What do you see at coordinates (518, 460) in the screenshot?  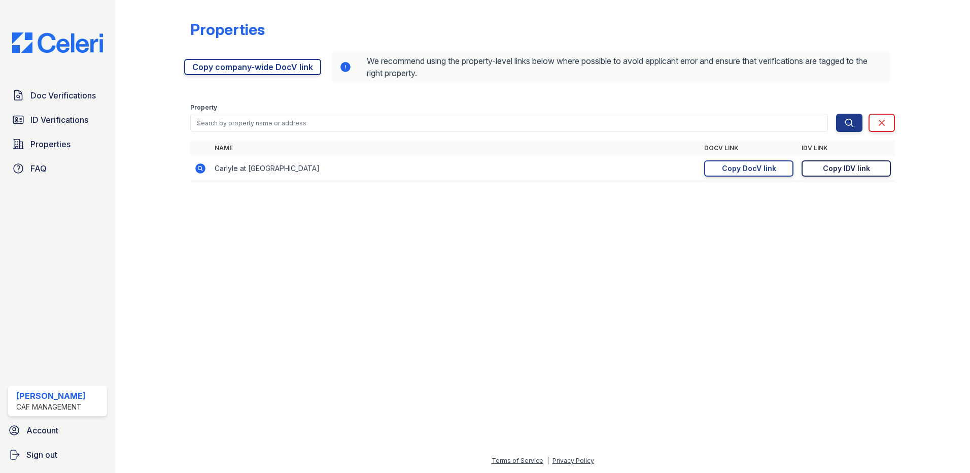 I see `a: Terms of Service` at bounding box center [518, 460].